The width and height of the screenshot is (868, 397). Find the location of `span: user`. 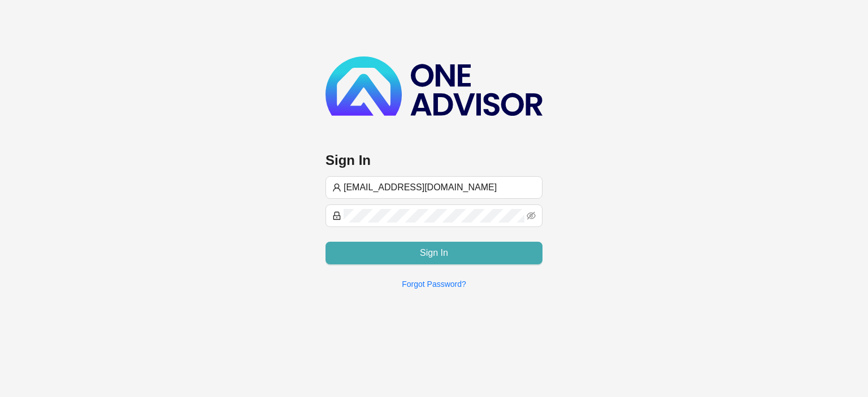

span: user is located at coordinates (337, 188).